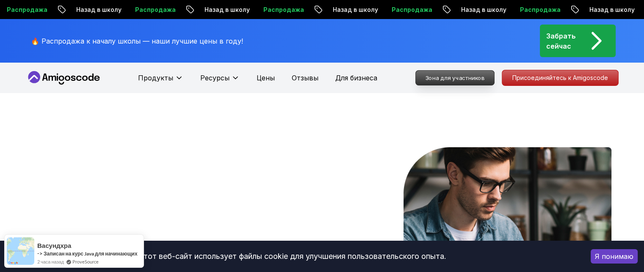 The height and width of the screenshot is (272, 644). Describe the element at coordinates (155, 78) in the screenshot. I see `font: Продукты` at that location.